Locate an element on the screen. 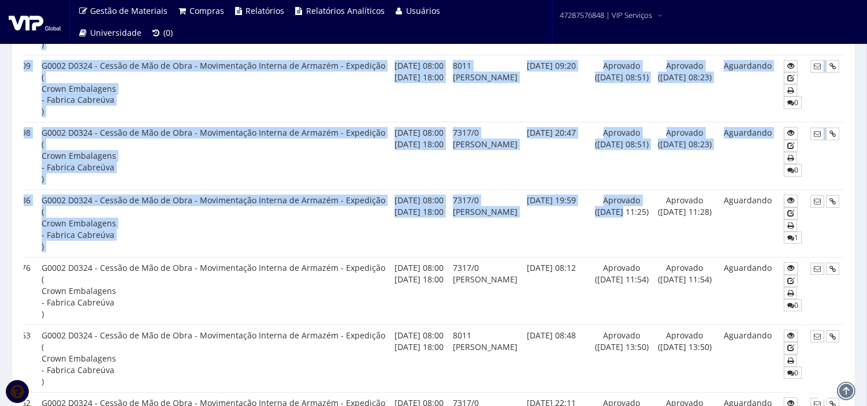 This screenshot has height=406, width=867. a: 1 is located at coordinates (793, 237).